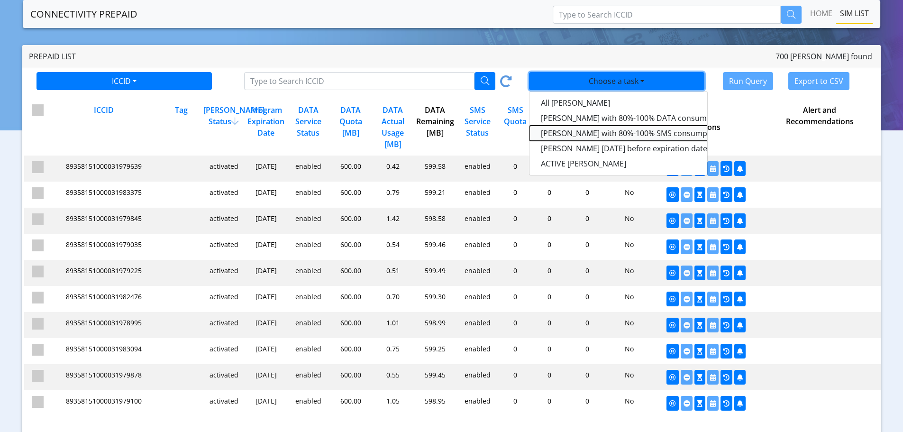 The image size is (903, 432). Describe the element at coordinates (104, 166) in the screenshot. I see `span: 89358151000031979639` at that location.